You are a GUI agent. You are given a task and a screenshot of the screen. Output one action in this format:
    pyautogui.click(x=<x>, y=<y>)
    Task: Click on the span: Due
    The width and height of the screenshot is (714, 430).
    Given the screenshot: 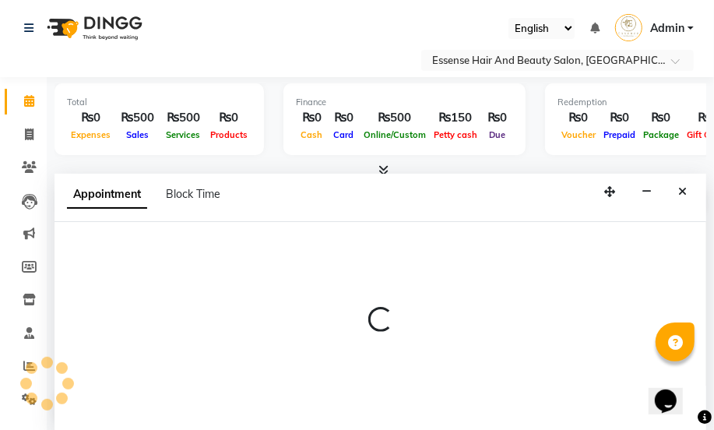 What is the action you would take?
    pyautogui.click(x=497, y=135)
    